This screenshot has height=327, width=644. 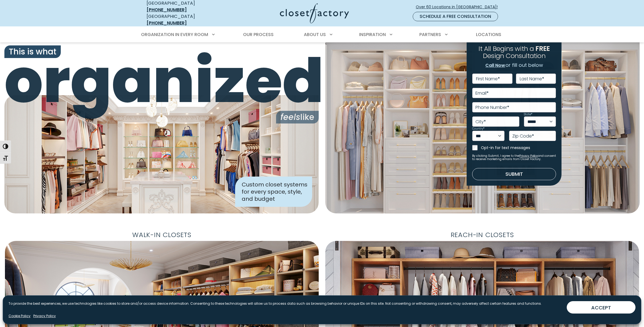 I want to click on i: feels, so click(x=290, y=117).